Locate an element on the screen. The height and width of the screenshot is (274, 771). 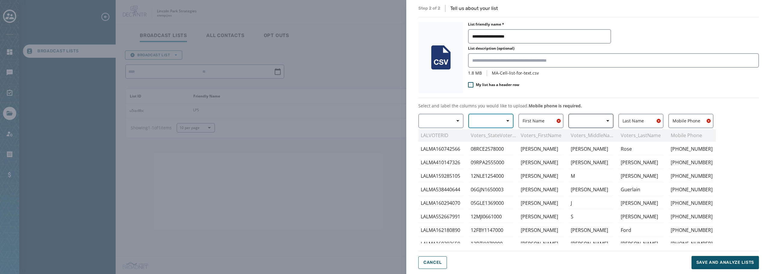
button: Last Name is located at coordinates (641, 121).